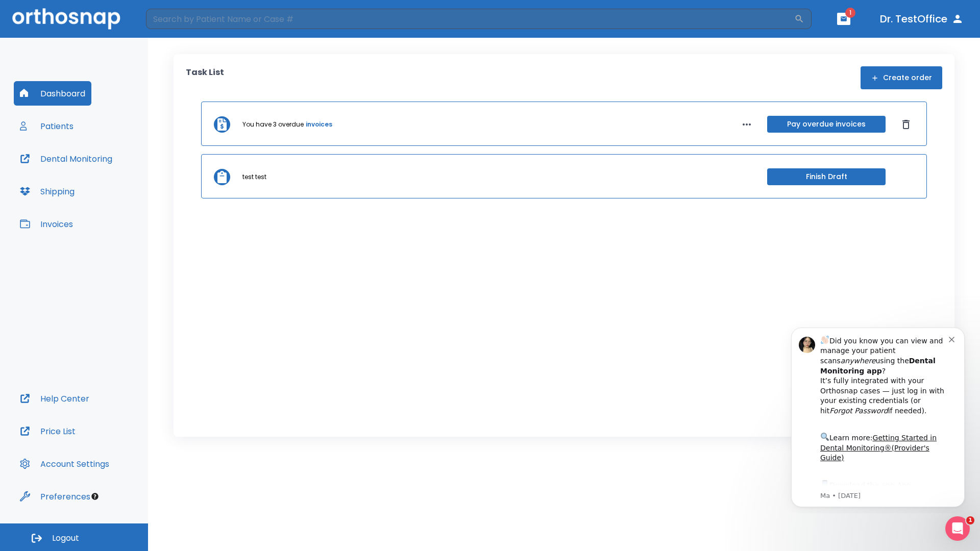  Describe the element at coordinates (66, 538) in the screenshot. I see `span: Logout` at that location.